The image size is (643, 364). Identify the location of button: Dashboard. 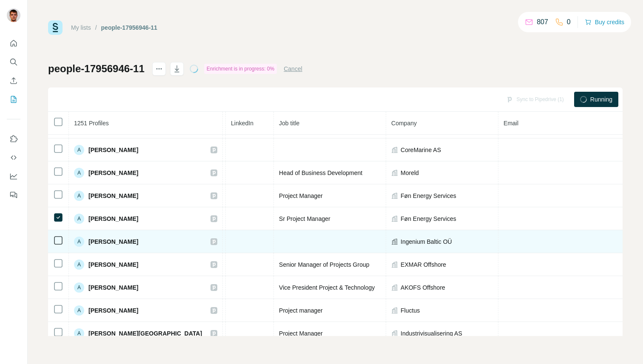
(14, 176).